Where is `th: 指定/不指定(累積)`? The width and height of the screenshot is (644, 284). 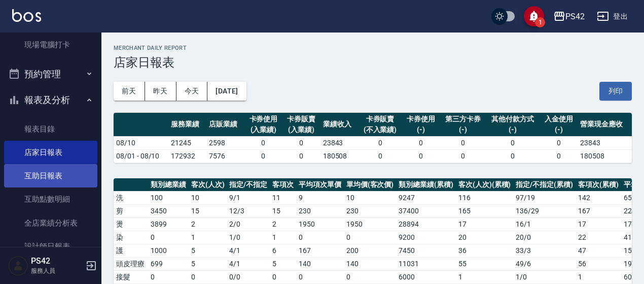
th: 指定/不指定(累積) is located at coordinates (544, 185).